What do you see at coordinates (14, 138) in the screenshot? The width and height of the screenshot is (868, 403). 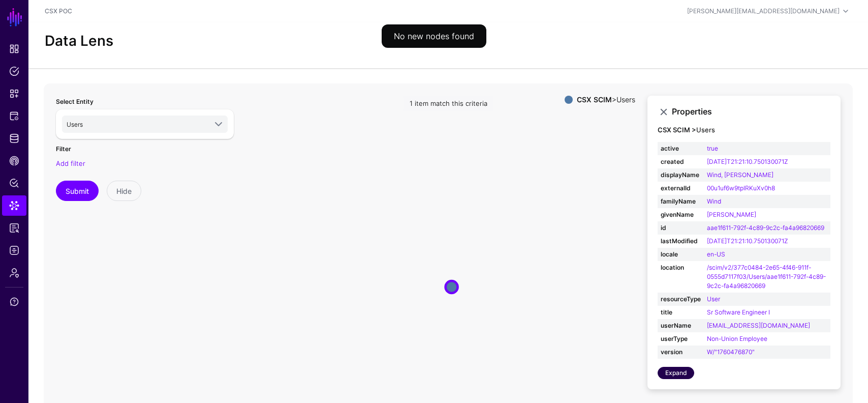 I see `a: Identity Data Fabric` at bounding box center [14, 138].